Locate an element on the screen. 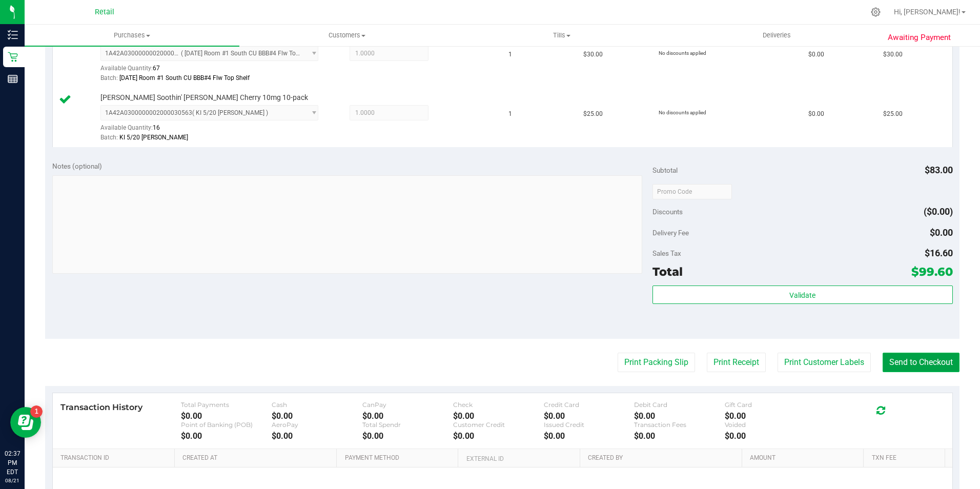  a: Customers is located at coordinates (347, 35).